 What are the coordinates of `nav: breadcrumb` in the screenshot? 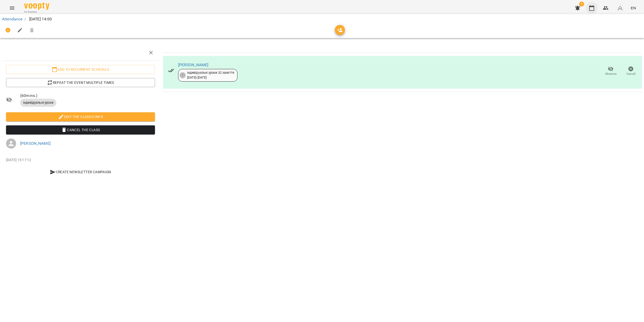 It's located at (322, 19).